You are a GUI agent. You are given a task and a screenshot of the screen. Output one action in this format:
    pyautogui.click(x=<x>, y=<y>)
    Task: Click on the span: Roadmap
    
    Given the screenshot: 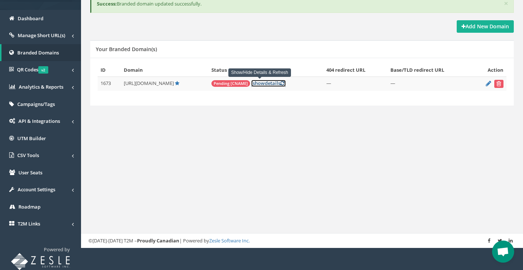 What is the action you would take?
    pyautogui.click(x=29, y=207)
    